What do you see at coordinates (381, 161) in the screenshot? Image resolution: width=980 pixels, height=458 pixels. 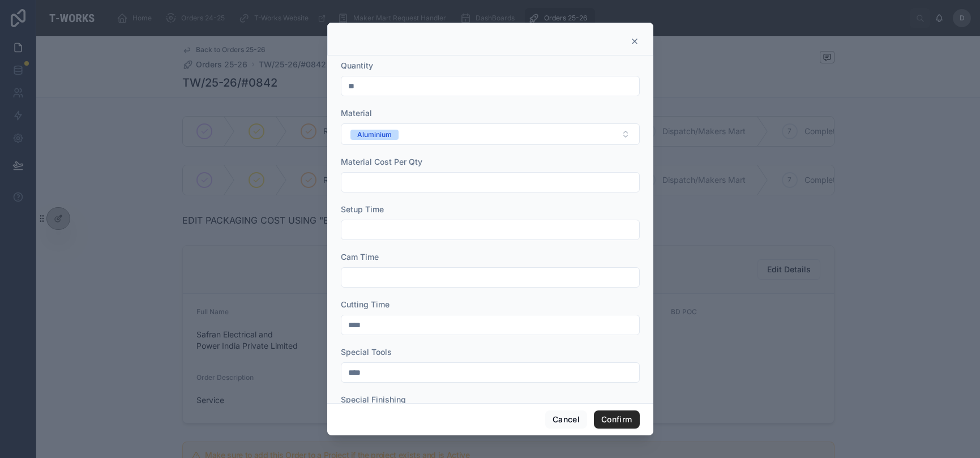 I see `span: Material Cost Per Qty` at bounding box center [381, 161].